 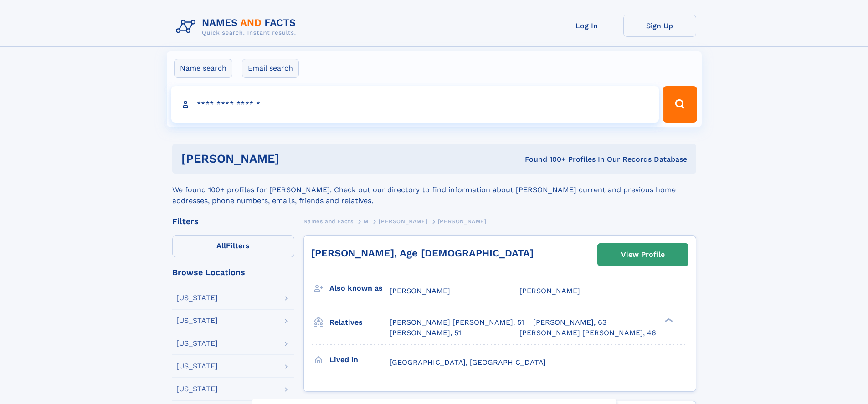 I want to click on h3: Also known as, so click(x=359, y=288).